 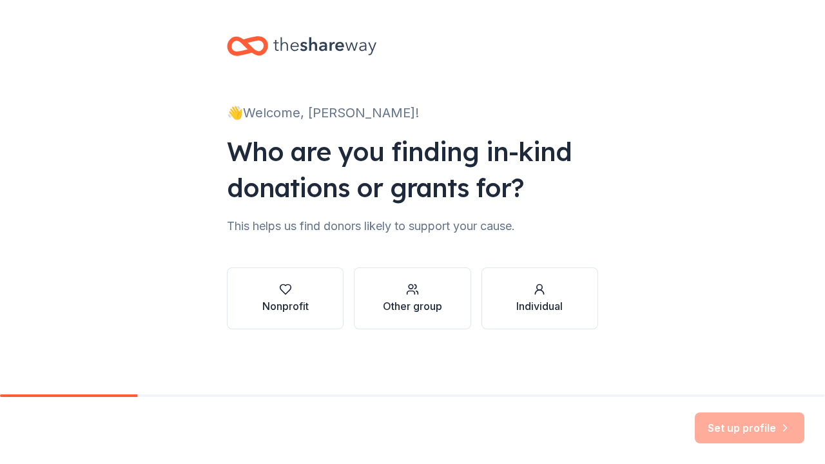 What do you see at coordinates (285, 306) in the screenshot?
I see `div: Nonprofit` at bounding box center [285, 306].